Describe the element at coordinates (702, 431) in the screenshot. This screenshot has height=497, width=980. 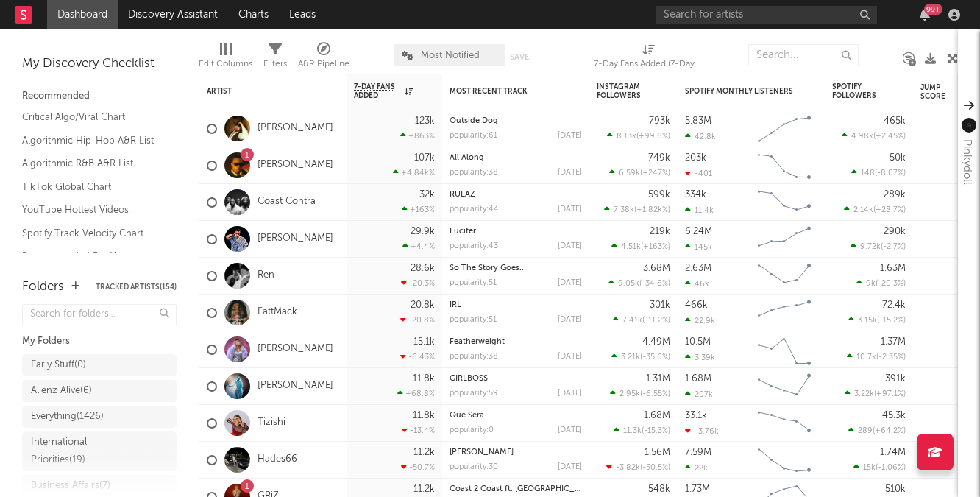
I see `div: -3.76k` at that location.